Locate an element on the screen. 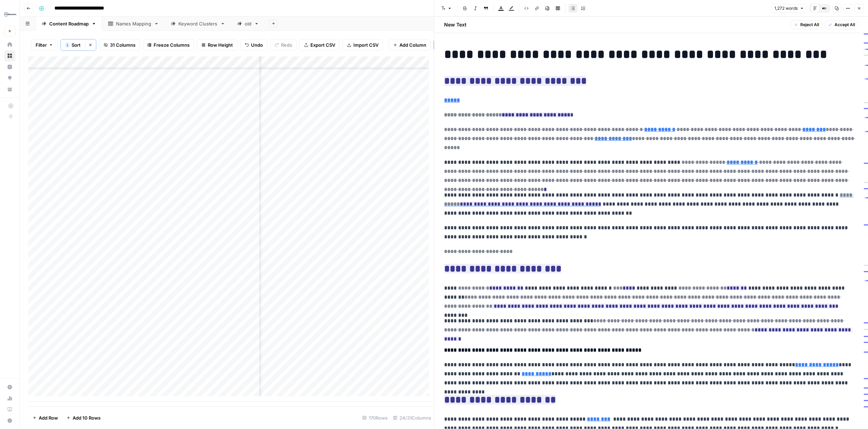  div: Keywords by Traffic is located at coordinates (97, 43).